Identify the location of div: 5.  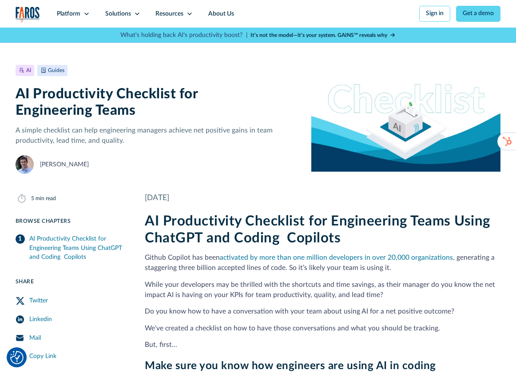
(32, 198).